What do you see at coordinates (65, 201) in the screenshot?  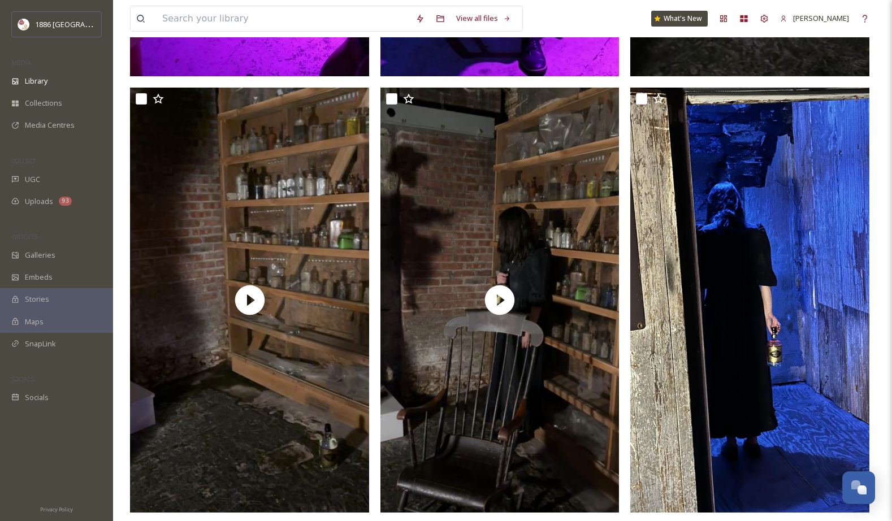 I see `div: 93` at bounding box center [65, 201].